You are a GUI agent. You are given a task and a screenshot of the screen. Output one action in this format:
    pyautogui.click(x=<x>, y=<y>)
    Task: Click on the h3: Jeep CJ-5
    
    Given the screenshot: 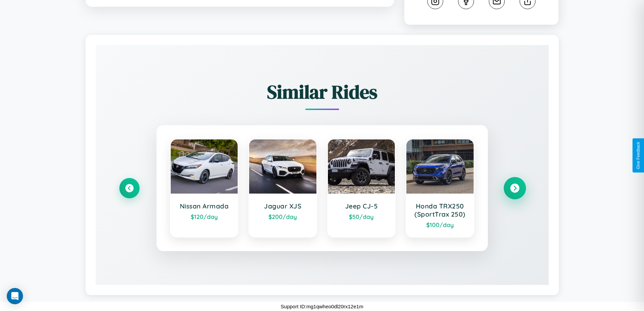 What is the action you would take?
    pyautogui.click(x=361, y=206)
    